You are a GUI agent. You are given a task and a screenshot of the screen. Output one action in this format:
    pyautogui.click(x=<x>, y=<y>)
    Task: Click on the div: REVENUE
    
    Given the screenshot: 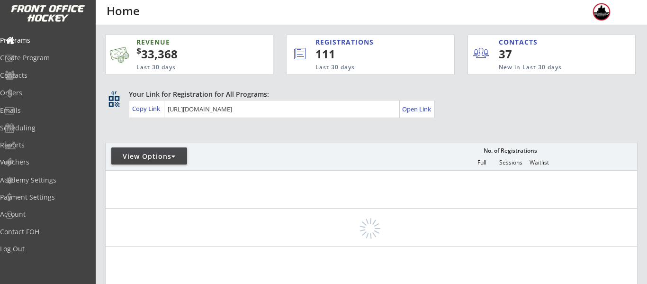 What is the action you would take?
    pyautogui.click(x=183, y=42)
    